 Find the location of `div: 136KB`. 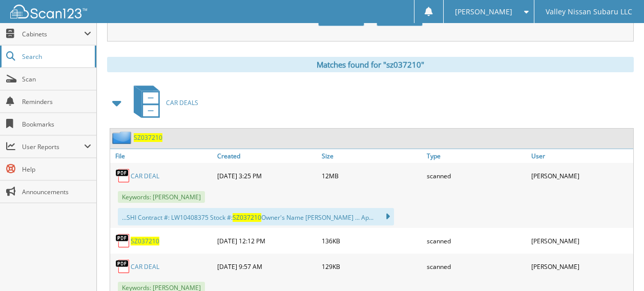

div: 136KB is located at coordinates (371, 241).